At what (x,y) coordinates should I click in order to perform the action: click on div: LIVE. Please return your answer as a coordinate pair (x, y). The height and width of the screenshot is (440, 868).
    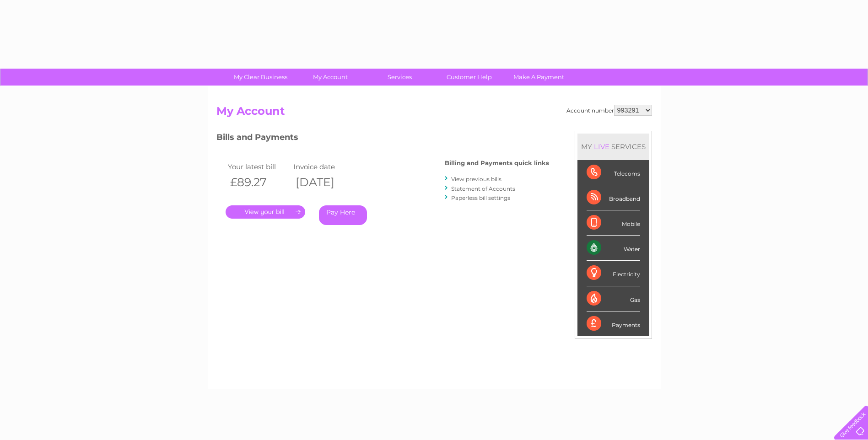
    Looking at the image, I should click on (601, 146).